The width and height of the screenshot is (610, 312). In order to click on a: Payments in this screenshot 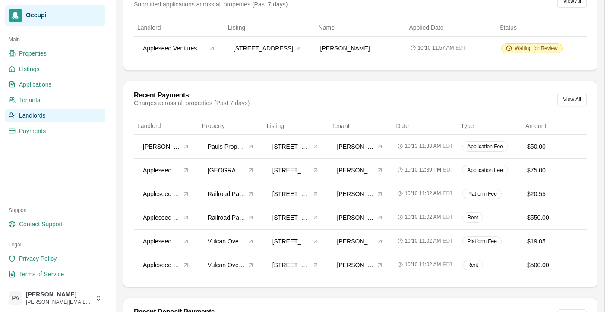, I will do `click(55, 131)`.